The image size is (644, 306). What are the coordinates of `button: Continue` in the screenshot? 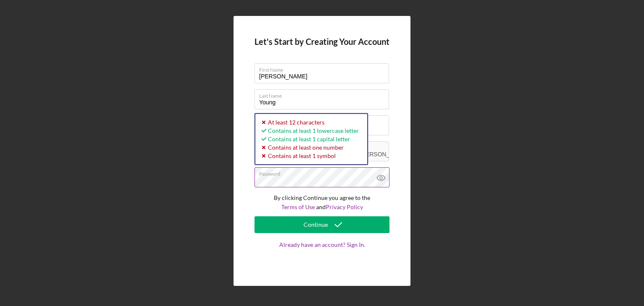 It's located at (322, 225).